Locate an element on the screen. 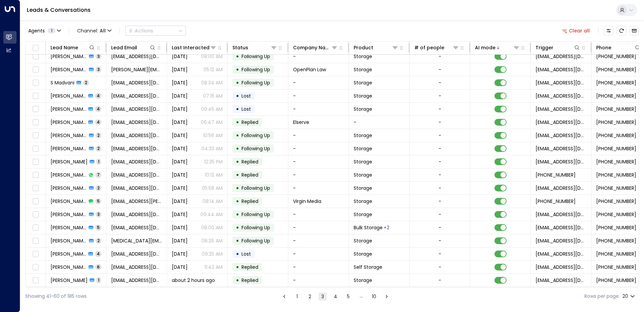 The width and height of the screenshot is (644, 312). button: Channel:All is located at coordinates (94, 31).